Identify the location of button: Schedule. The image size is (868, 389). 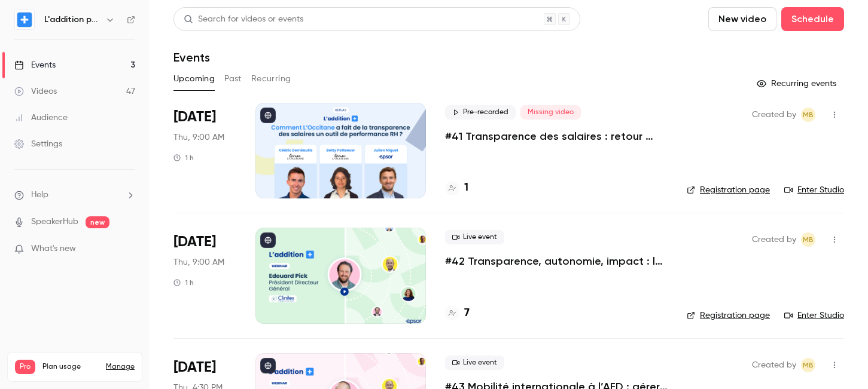
(812, 19).